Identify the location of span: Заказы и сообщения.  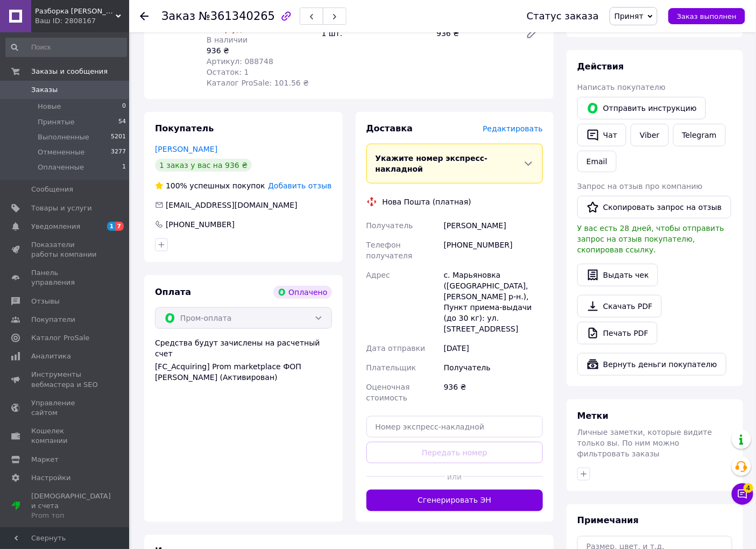
(69, 71).